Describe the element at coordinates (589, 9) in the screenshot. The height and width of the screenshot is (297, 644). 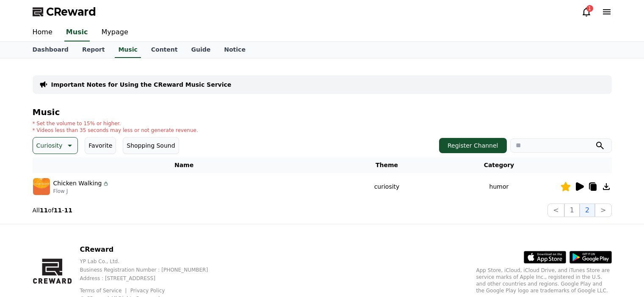
I see `div: 1` at that location.